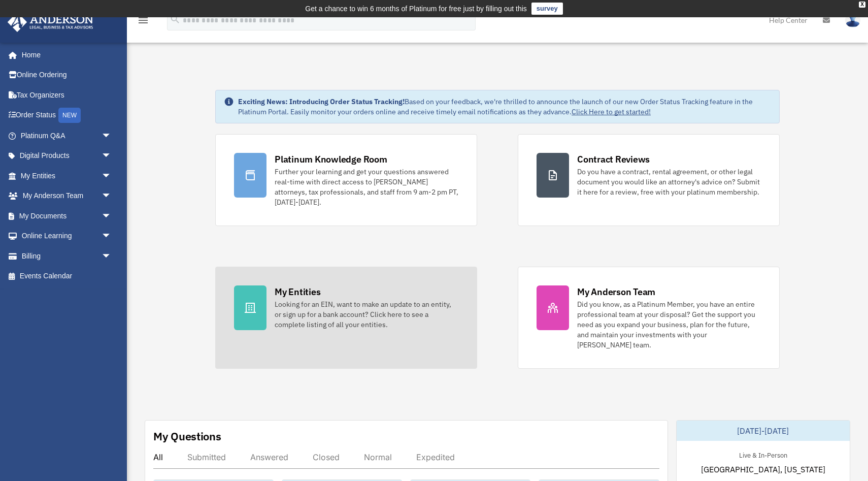 The height and width of the screenshot is (481, 868). What do you see at coordinates (187, 436) in the screenshot?
I see `div: My Questions` at bounding box center [187, 436].